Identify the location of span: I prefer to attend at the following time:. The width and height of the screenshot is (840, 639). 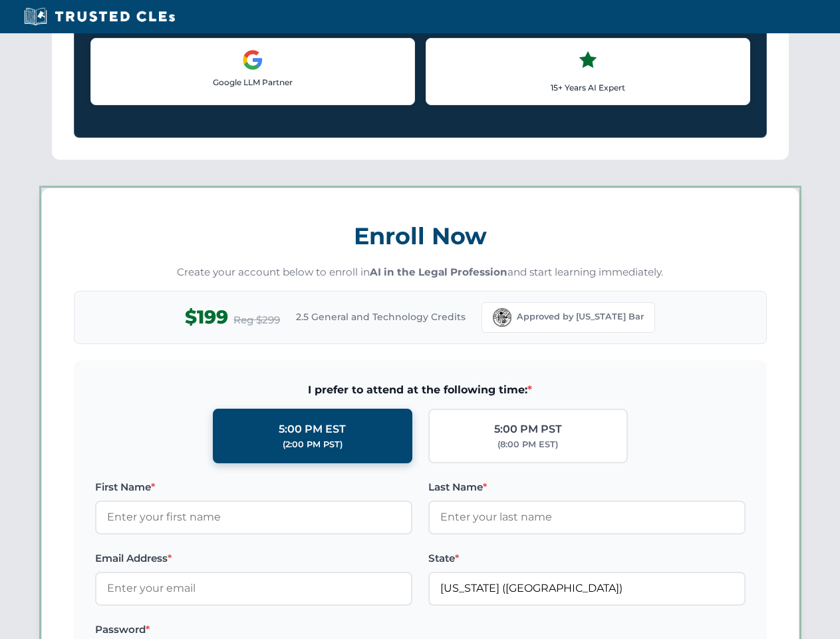
(420, 390).